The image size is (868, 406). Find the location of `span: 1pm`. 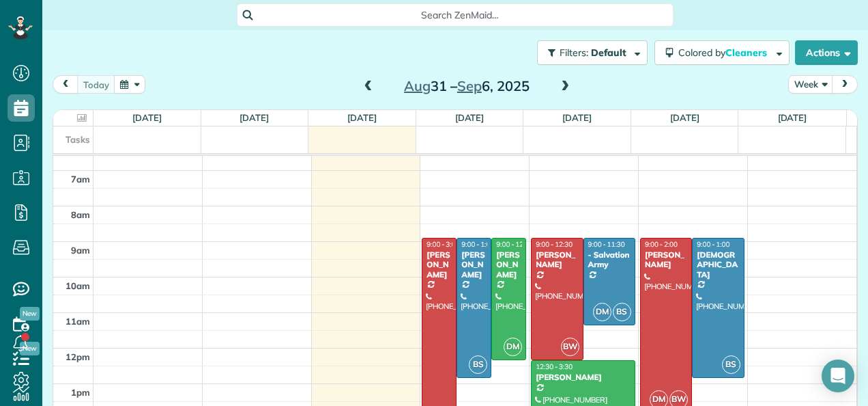

span: 1pm is located at coordinates (81, 392).